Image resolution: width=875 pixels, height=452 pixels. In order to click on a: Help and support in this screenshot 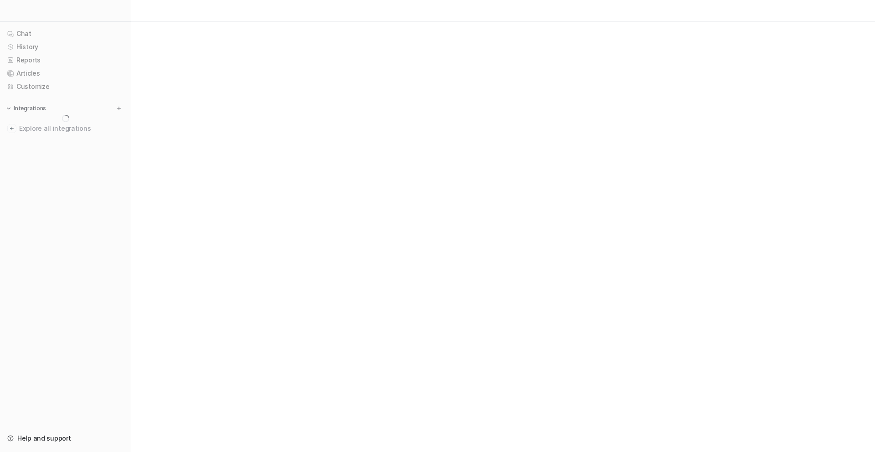, I will do `click(65, 439)`.